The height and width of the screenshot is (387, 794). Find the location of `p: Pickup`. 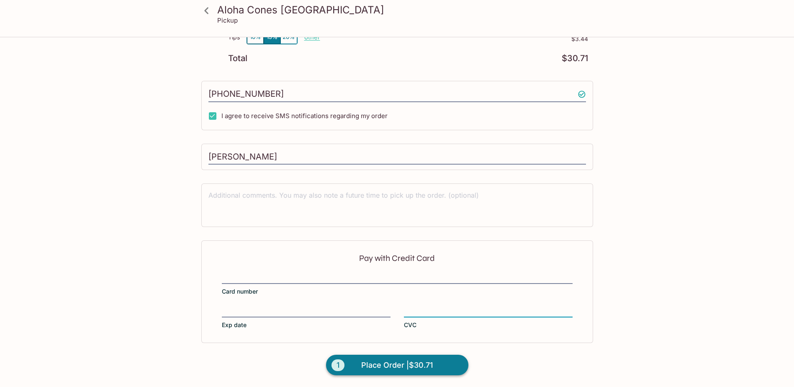

p: Pickup is located at coordinates (227, 20).